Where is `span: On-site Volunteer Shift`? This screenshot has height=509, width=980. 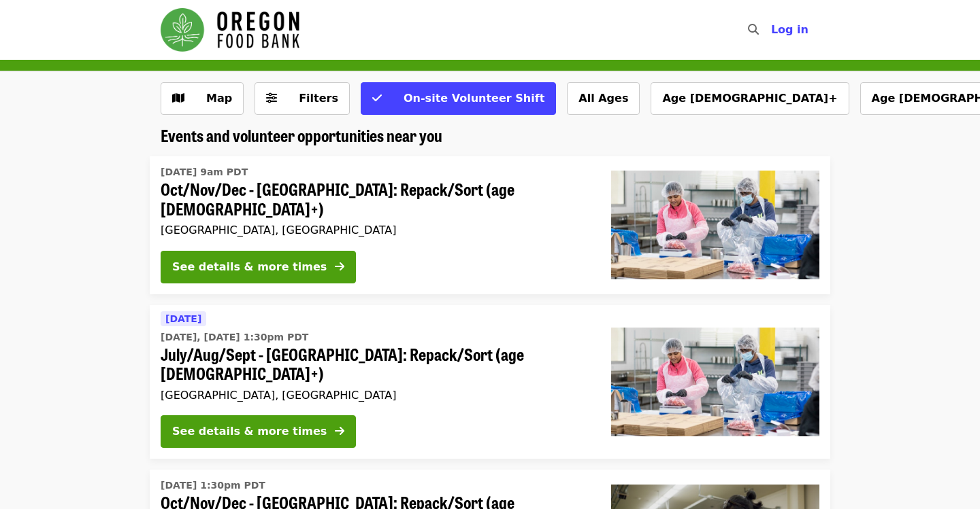 span: On-site Volunteer Shift is located at coordinates (473, 98).